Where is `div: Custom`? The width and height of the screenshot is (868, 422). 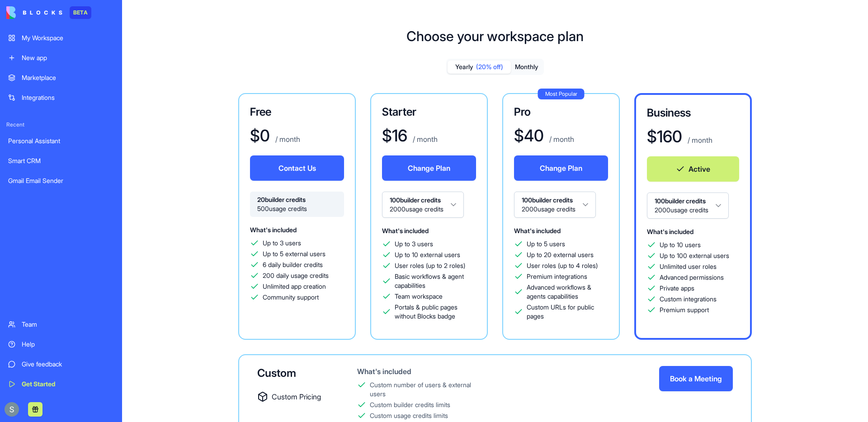
div: Custom is located at coordinates (293, 373).